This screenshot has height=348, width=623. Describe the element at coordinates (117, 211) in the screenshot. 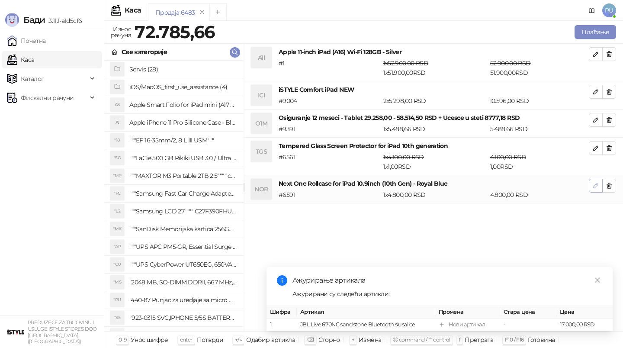

I see `div: "L2` at that location.